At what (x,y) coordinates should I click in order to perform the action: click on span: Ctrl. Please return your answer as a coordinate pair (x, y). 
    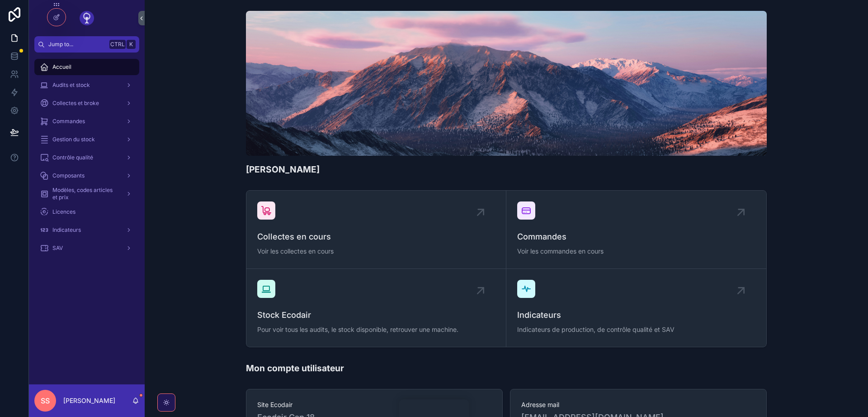
    Looking at the image, I should click on (118, 44).